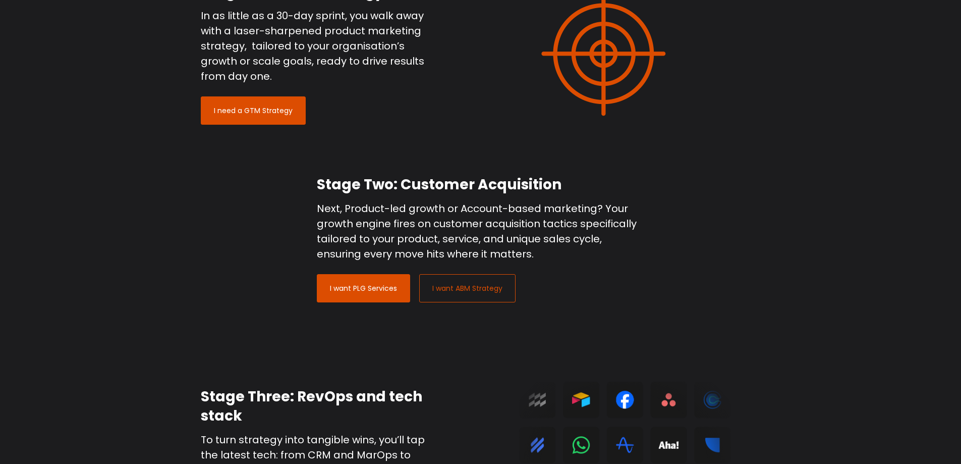 This screenshot has height=464, width=961. What do you see at coordinates (313, 46) in the screenshot?
I see `p: In as little as a 30-day sprint, you walk away with a laser-sharpened product marketing strategy,...` at bounding box center [313, 46].